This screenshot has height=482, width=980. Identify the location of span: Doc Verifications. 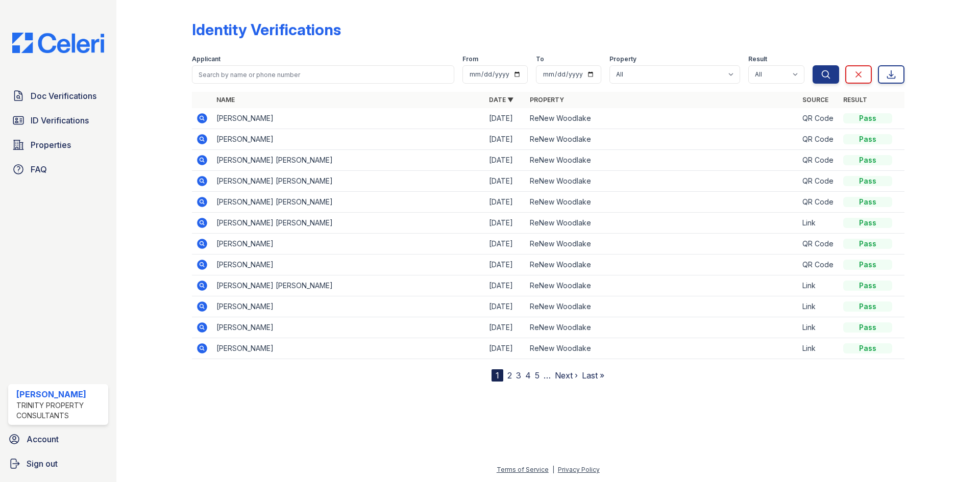
(63, 96).